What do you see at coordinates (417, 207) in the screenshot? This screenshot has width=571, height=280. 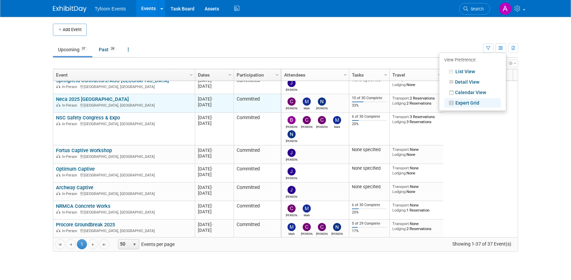 I see `div: None 1 Reservation` at bounding box center [417, 207].